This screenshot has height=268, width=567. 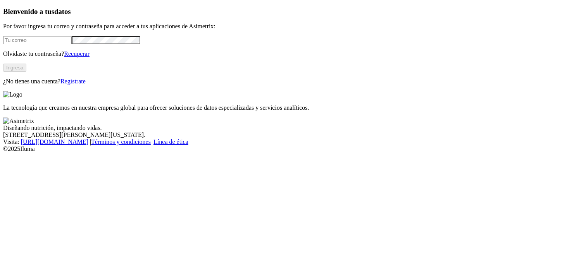 What do you see at coordinates (121, 142) in the screenshot?
I see `a: Términos y condiciones` at bounding box center [121, 142].